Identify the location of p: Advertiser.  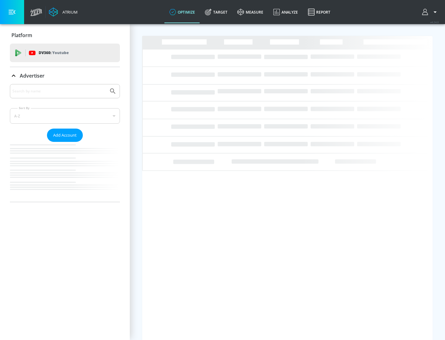
(32, 76).